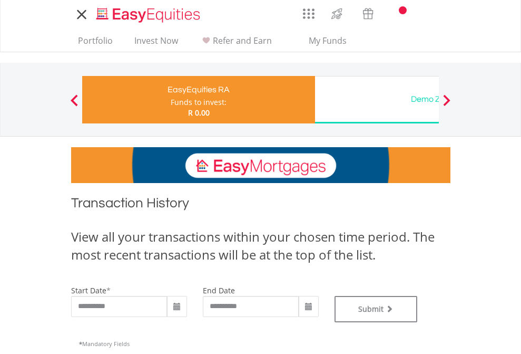 The width and height of the screenshot is (521, 354). What do you see at coordinates (309, 11) in the screenshot?
I see `a: AppsGrid` at bounding box center [309, 11].